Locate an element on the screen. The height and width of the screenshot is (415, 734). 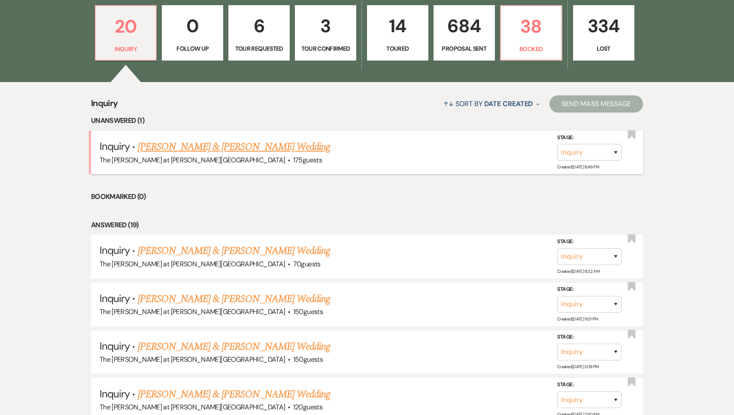
p: Proposal Sent is located at coordinates (464, 48).